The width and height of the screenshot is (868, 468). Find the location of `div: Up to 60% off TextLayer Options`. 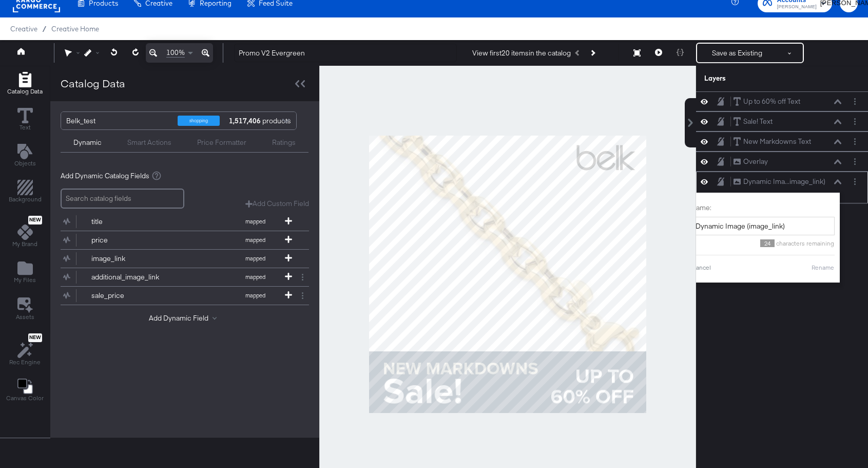

div: Up to 60% off TextLayer Options is located at coordinates (782, 101).